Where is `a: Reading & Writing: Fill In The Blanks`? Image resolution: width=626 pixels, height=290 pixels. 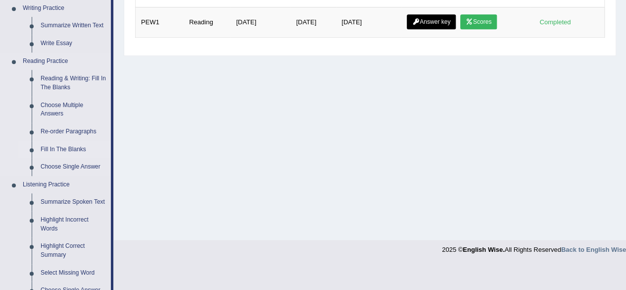
a: Reading & Writing: Fill In The Blanks is located at coordinates (73, 83).